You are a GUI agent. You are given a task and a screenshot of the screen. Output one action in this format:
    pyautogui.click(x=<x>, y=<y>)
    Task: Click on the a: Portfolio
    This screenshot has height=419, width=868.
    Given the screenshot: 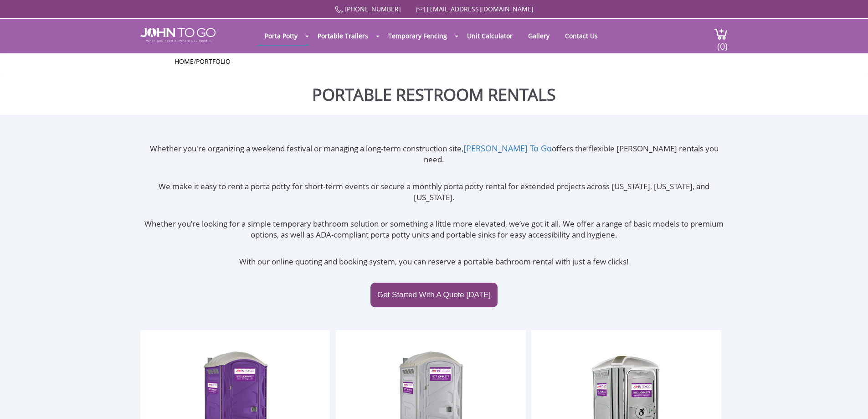 What is the action you would take?
    pyautogui.click(x=213, y=61)
    